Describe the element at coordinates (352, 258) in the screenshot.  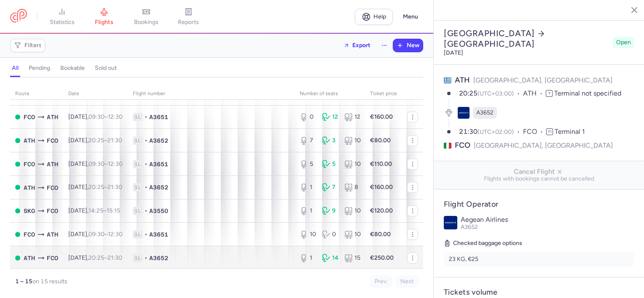
I see `div: 15` at that location.